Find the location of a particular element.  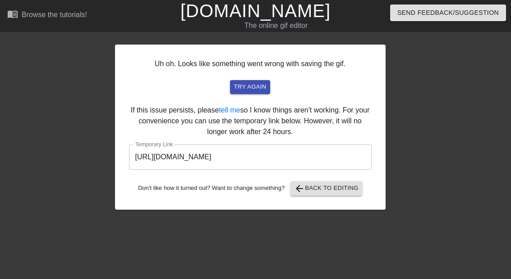

span: menu_book is located at coordinates (13, 14).